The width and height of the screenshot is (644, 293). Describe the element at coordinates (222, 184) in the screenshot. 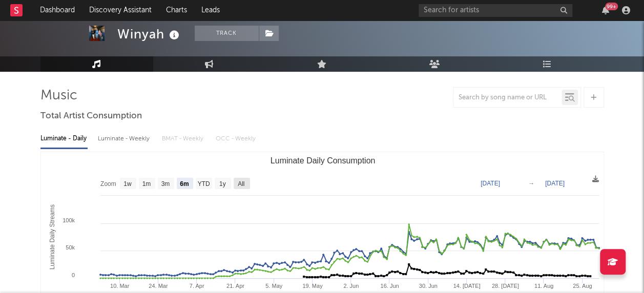

I see `text: 1y` at that location.